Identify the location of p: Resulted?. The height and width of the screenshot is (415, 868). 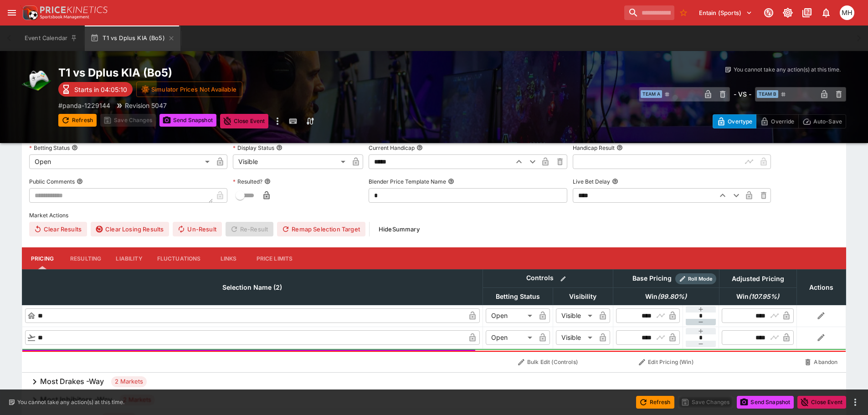
(247, 181).